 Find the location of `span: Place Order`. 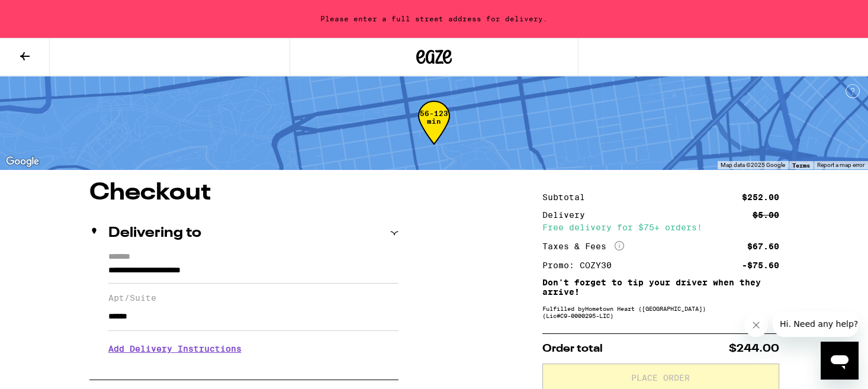

span: Place Order is located at coordinates (660, 378).